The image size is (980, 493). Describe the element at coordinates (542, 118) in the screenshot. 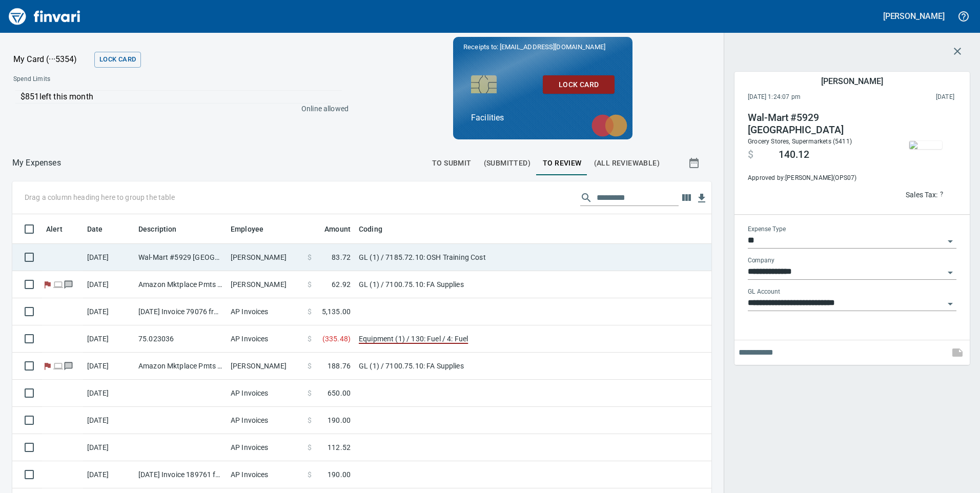

I see `p: Facilities` at that location.